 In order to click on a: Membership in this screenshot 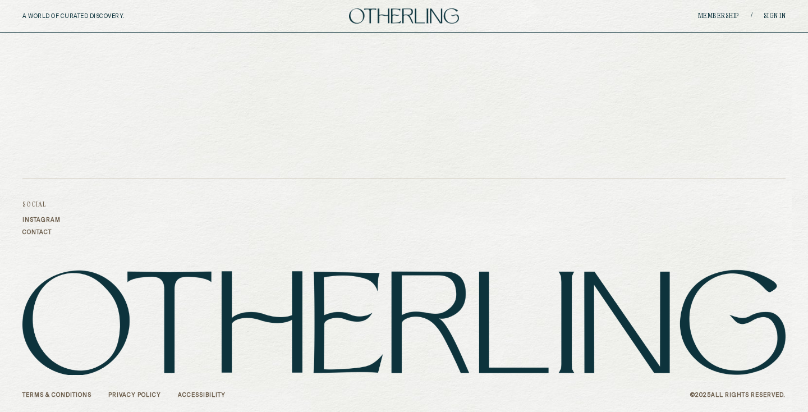, I will do `click(719, 16)`.